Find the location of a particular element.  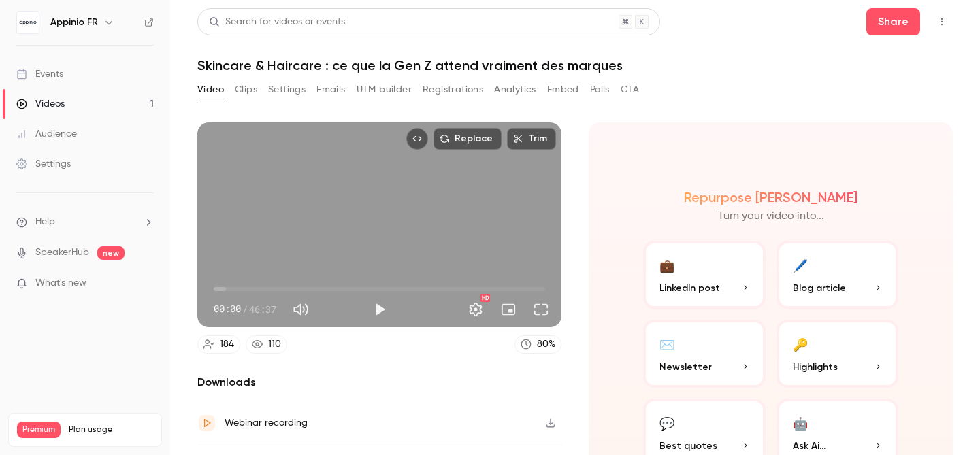

div: Audience is located at coordinates (46, 134).